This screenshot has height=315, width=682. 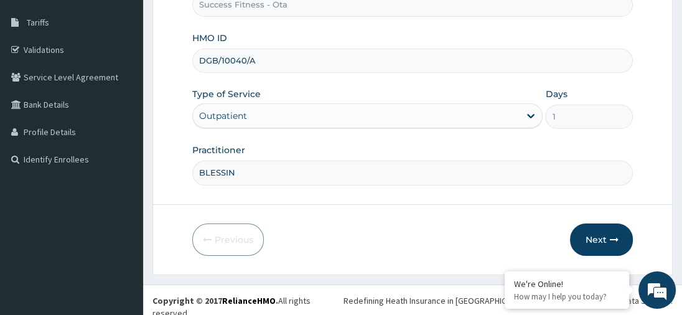 What do you see at coordinates (37, 78) in the screenshot?
I see `img: d_794563401_company_1708531726252_794563401` at bounding box center [37, 78].